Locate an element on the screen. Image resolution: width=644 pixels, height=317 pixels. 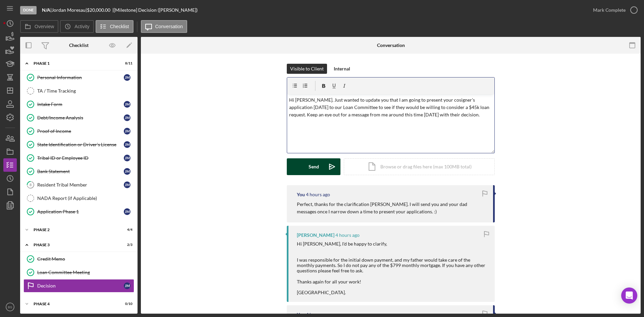
div: Mark Complete is located at coordinates (609, 10).